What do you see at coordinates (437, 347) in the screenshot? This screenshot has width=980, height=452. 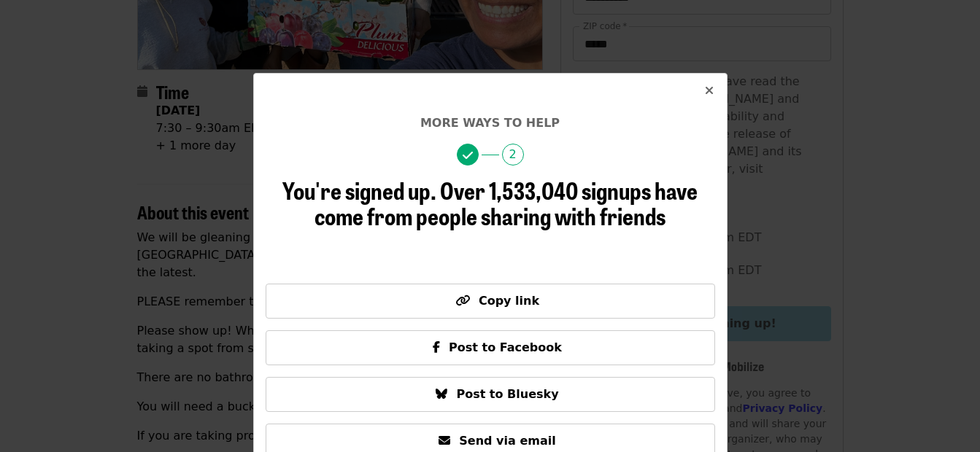 I see `i: facebook-f icon` at bounding box center [437, 347].